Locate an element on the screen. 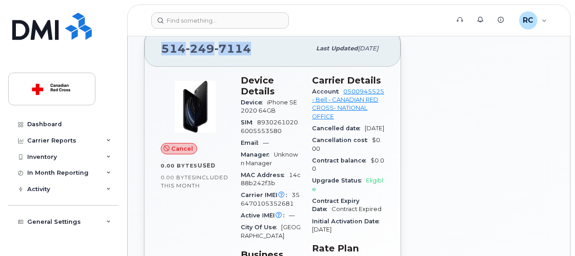 The width and height of the screenshot is (575, 256). span: 514 is located at coordinates (206, 49).